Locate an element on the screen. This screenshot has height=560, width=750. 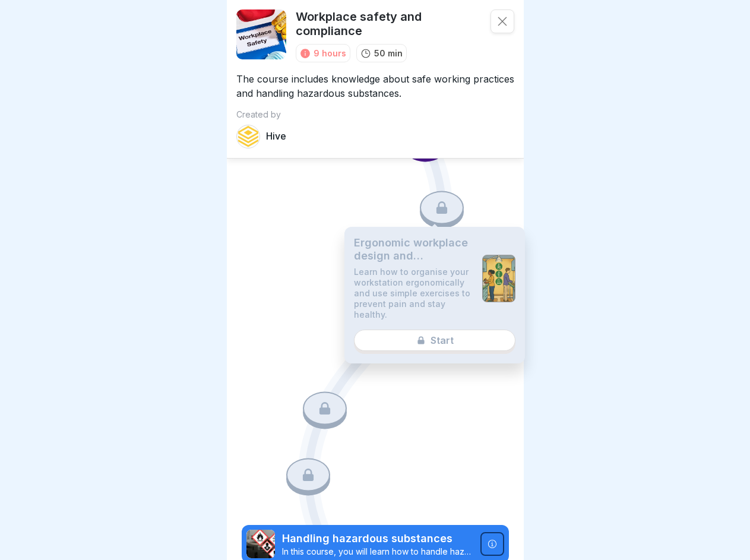
p: Learn how to organise your workstation ergonomically and use simple exercises to prevent pain and... is located at coordinates (413, 293).